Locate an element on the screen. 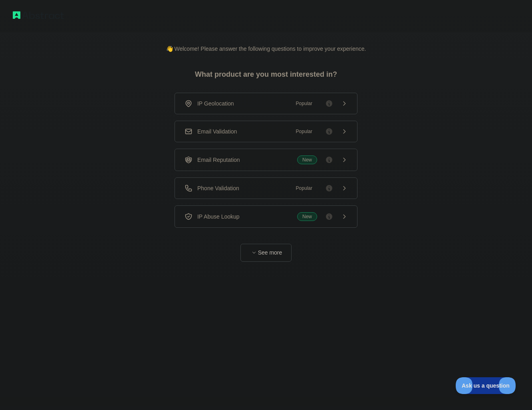 The height and width of the screenshot is (410, 532). span: Email Validation is located at coordinates (217, 131).